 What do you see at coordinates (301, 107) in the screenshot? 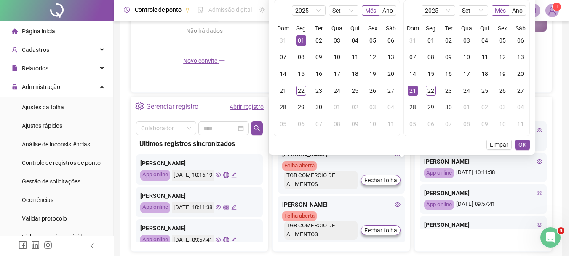
I see `div: 29` at bounding box center [301, 107].